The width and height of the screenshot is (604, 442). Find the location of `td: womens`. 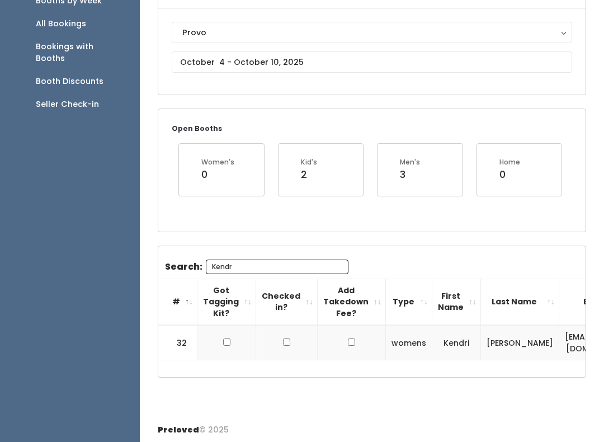

td: womens is located at coordinates (409, 342).